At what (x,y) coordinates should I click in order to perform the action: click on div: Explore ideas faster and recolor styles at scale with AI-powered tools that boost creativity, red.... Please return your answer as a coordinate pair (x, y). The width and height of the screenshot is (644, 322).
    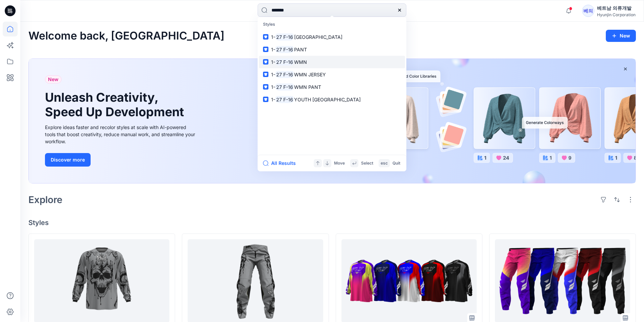
    Looking at the image, I should click on (121, 134).